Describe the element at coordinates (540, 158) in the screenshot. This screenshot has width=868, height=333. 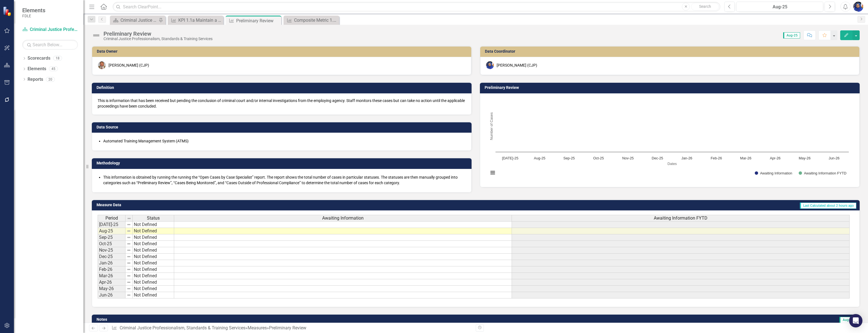
I see `text: Aug-25` at that location.